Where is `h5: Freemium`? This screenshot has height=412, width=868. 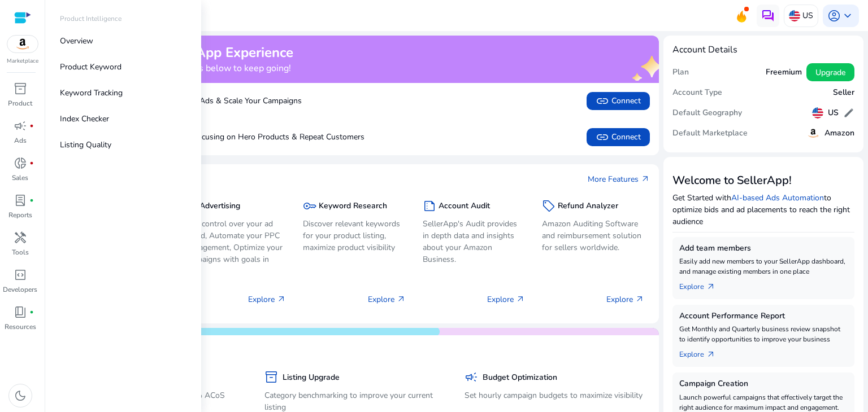
h5: Freemium is located at coordinates (784, 72).